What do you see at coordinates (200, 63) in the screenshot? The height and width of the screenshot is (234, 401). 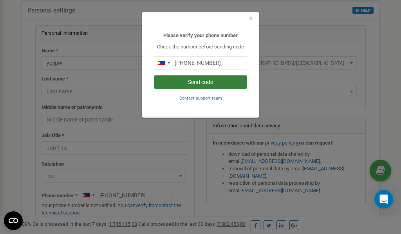 I see `input: 0905 123 4567` at bounding box center [200, 63].